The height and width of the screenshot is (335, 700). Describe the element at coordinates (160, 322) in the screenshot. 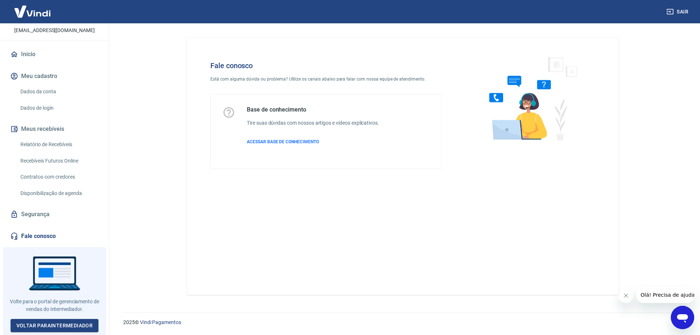

I see `a: Vindi Pagamentos` at that location.